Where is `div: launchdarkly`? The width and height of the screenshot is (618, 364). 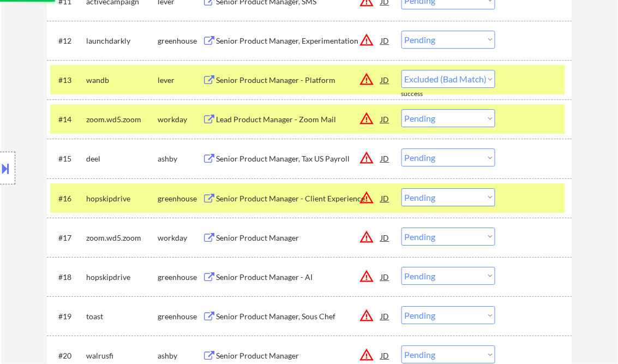
div: launchdarkly is located at coordinates (123, 41).